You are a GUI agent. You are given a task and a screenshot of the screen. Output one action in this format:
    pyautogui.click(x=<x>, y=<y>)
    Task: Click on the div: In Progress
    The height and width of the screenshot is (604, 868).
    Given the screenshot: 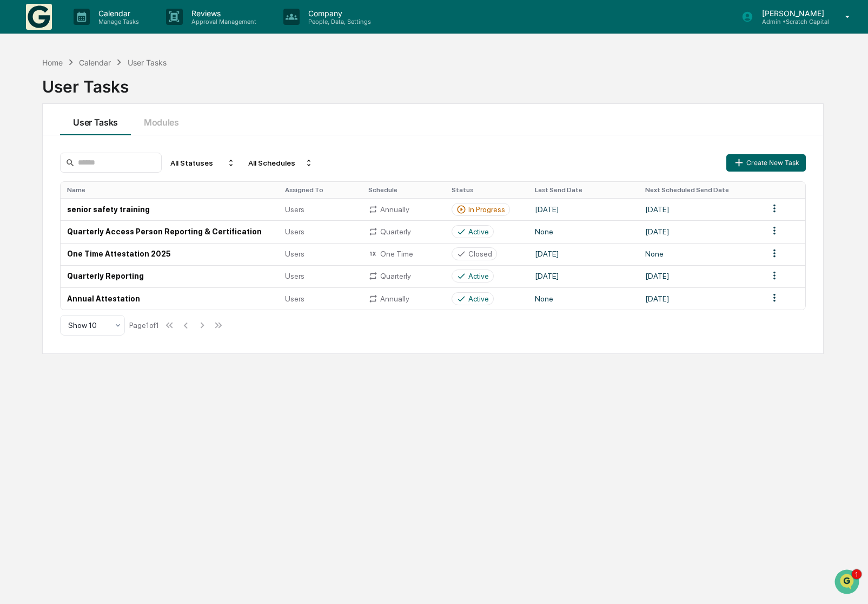 What is the action you would take?
    pyautogui.click(x=487, y=209)
    